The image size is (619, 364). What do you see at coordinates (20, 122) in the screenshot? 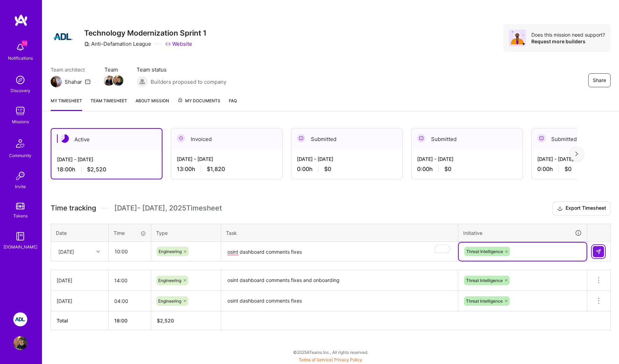
I see `div: Missions` at bounding box center [20, 122].